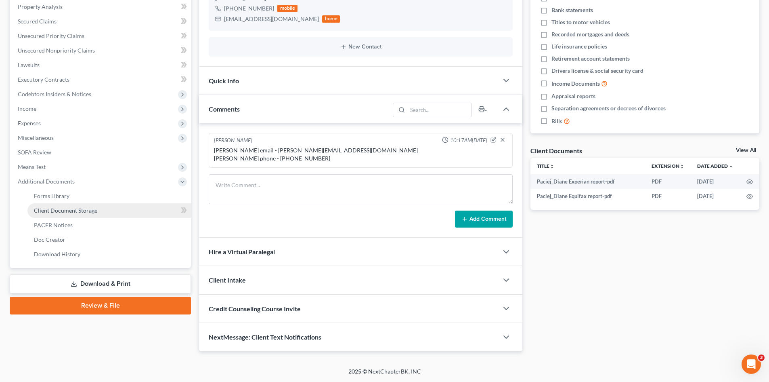  What do you see at coordinates (101, 36) in the screenshot?
I see `a: Unsecured Priority Claims` at bounding box center [101, 36].